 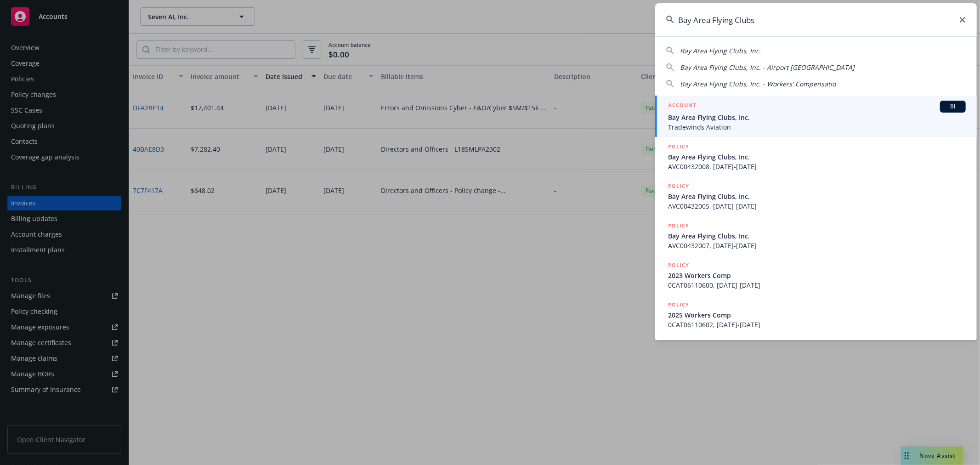 I want to click on span: Bay Area Flying Clubs, Inc. - Workers' Compensatio, so click(x=757, y=83).